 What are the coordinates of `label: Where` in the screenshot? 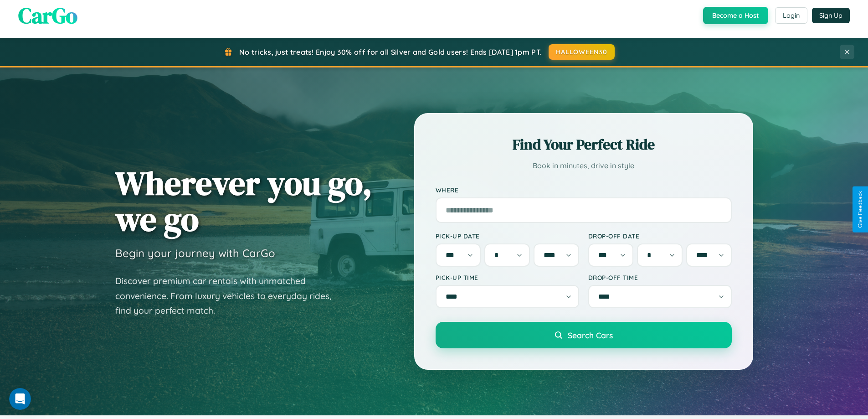 It's located at (584, 190).